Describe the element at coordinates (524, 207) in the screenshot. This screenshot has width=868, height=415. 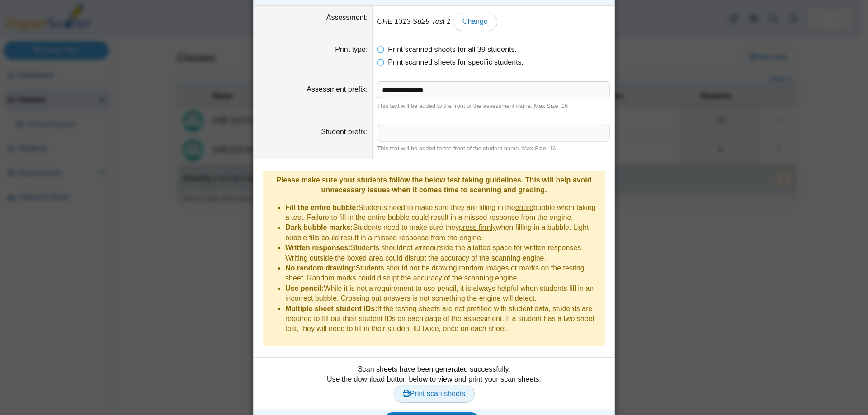
I see `u: entire` at that location.